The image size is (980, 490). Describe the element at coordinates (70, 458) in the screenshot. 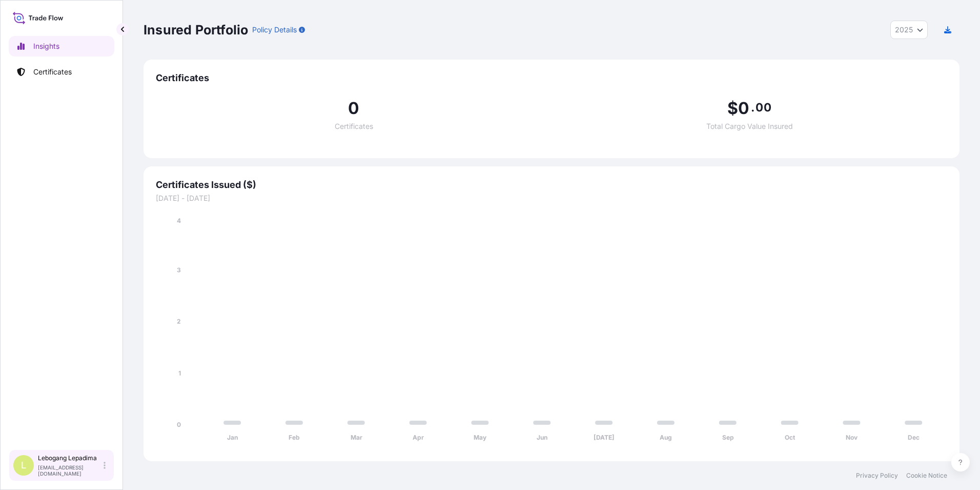

I see `p: Lebogang Lepadima` at that location.